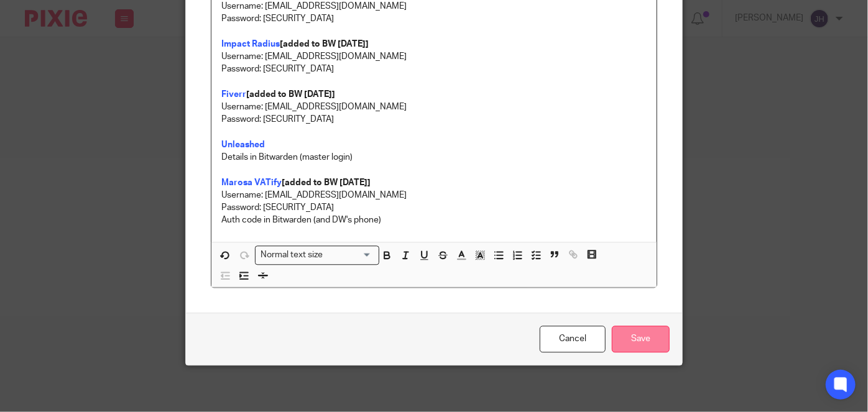  I want to click on a: Fiverr, so click(233, 94).